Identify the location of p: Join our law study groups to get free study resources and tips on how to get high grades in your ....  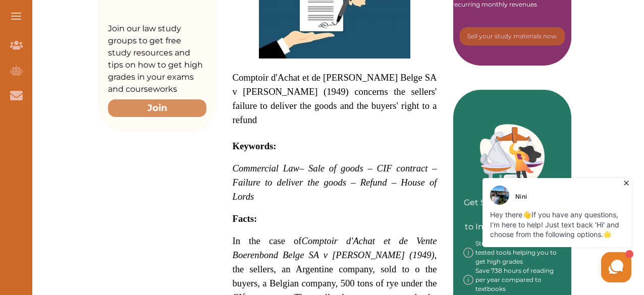
(157, 59).